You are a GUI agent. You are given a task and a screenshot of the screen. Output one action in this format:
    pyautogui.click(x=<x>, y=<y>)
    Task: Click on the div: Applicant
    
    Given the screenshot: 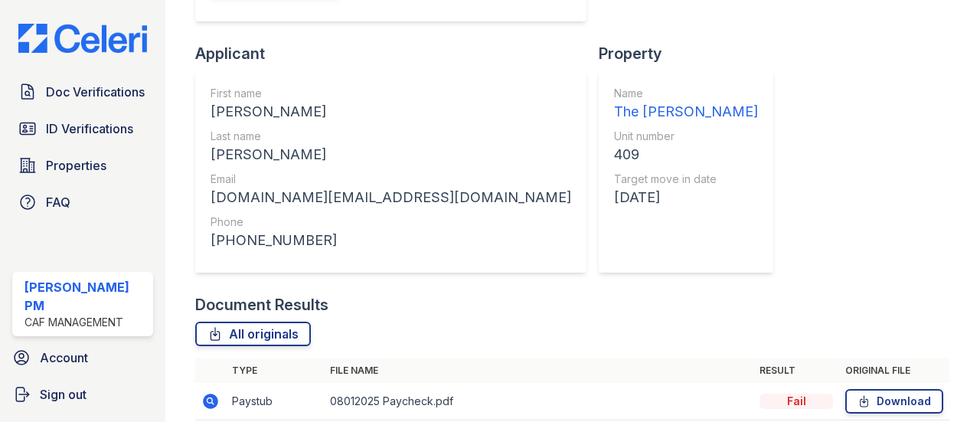 What is the action you would take?
    pyautogui.click(x=396, y=54)
    